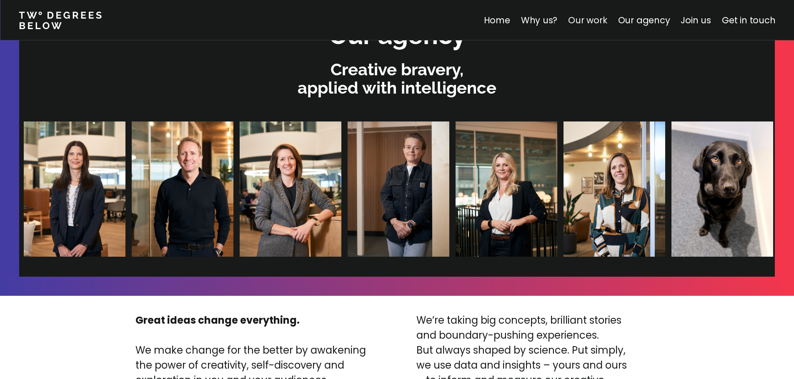 This screenshot has height=379, width=794. I want to click on img: James, so click(115, 189).